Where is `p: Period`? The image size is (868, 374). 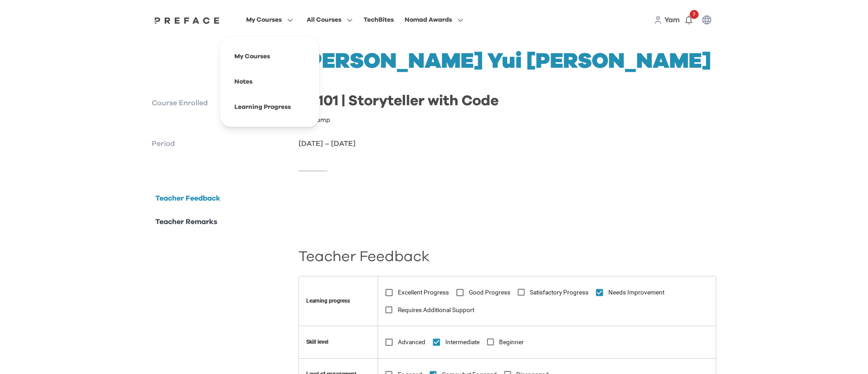 p: Period is located at coordinates (221, 143).